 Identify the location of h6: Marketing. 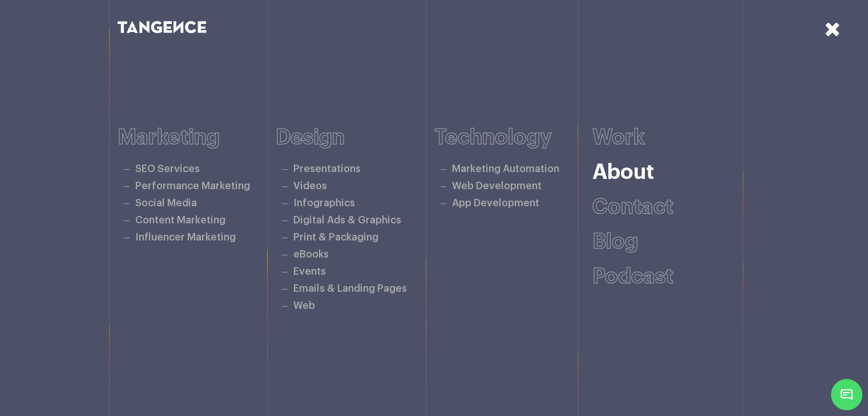
(197, 137).